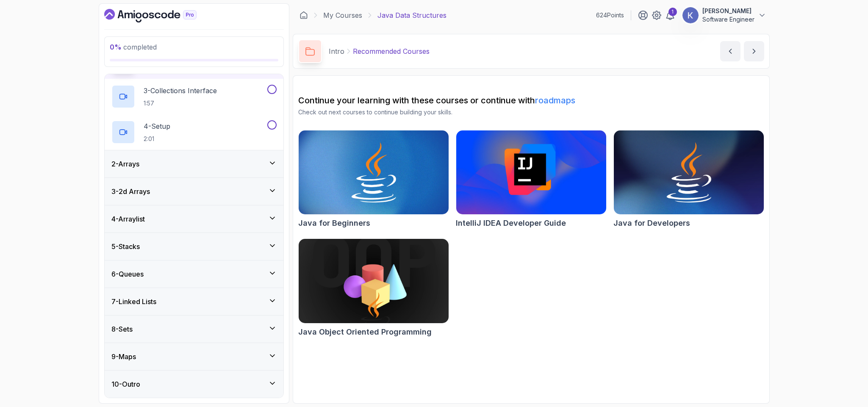 The width and height of the screenshot is (868, 407). I want to click on h2: IntelliJ IDEA Developer Guide, so click(511, 223).